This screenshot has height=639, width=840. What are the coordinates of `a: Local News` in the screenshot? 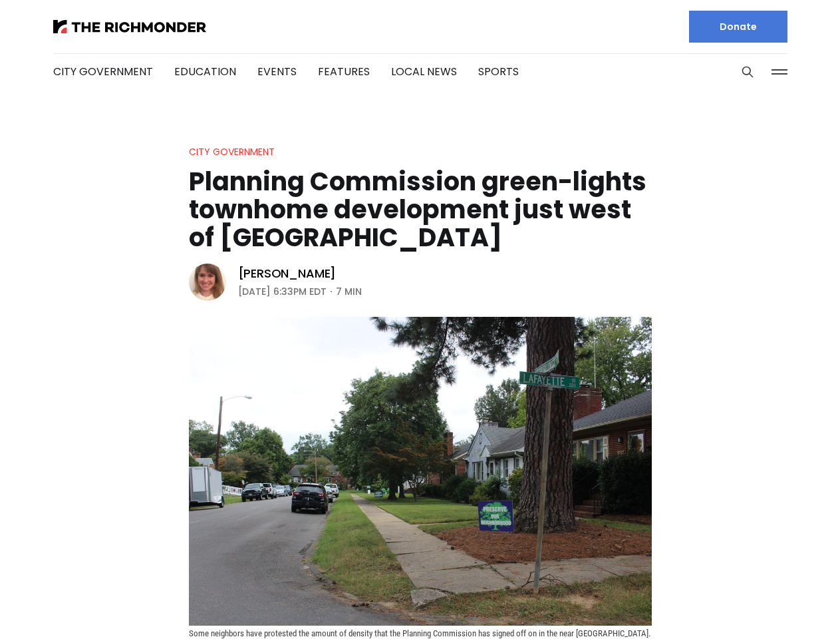 It's located at (424, 71).